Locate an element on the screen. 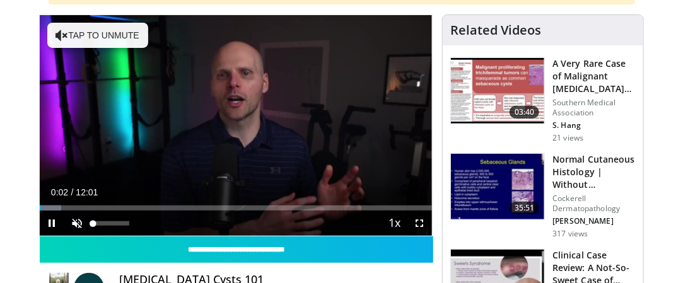  video-js: Video Player is located at coordinates (236, 126).